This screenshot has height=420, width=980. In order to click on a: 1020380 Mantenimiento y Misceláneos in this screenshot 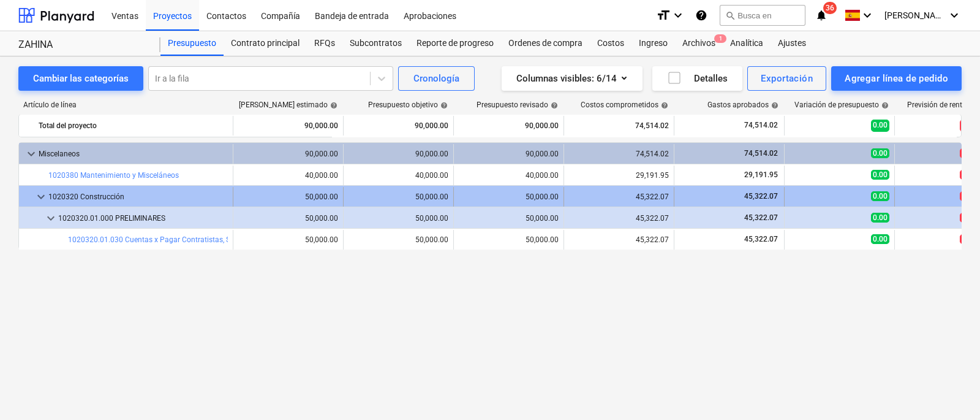, I will do `click(113, 176)`.